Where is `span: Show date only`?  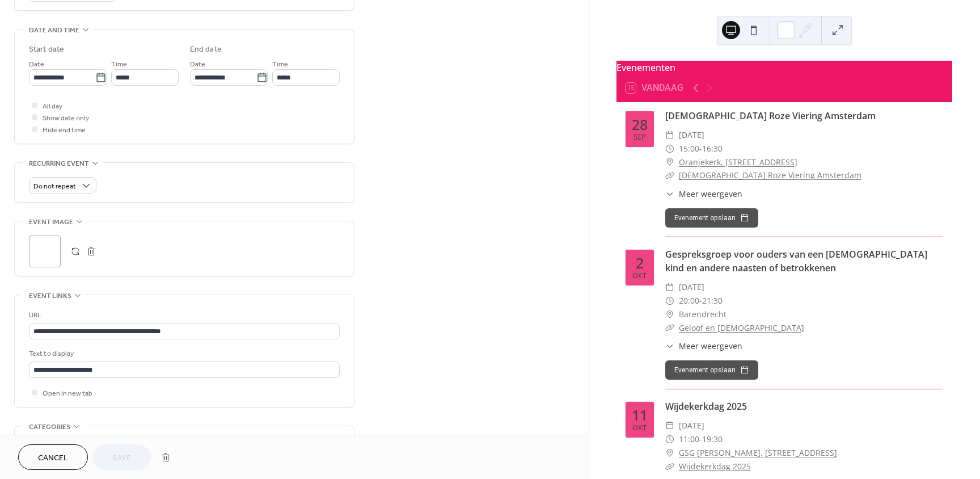
span: Show date only is located at coordinates (66, 118).